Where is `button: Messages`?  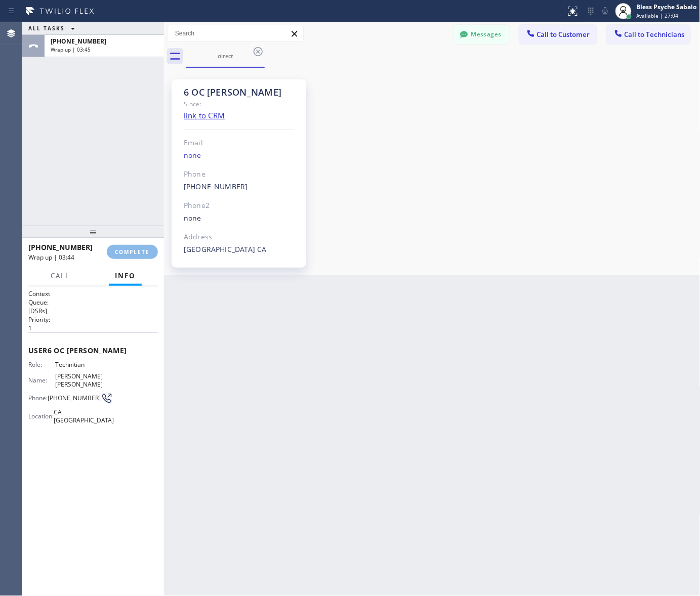 button: Messages is located at coordinates (481, 35).